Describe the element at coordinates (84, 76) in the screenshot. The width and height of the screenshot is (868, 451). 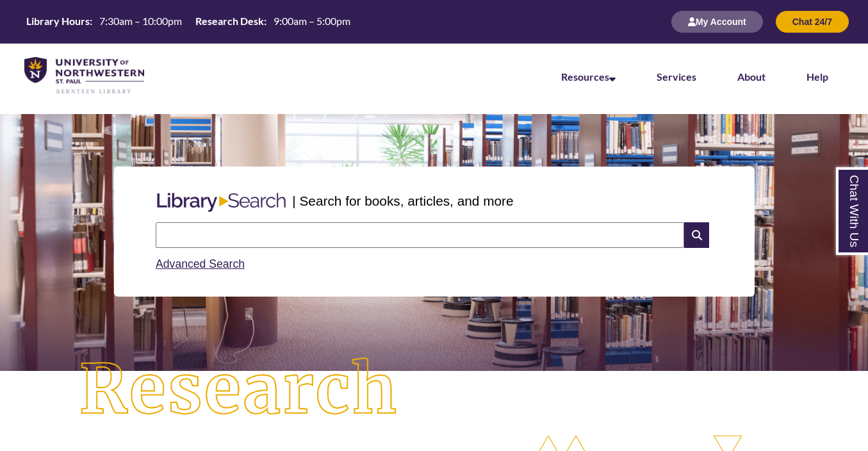
I see `img: UNWSP Library Logo` at that location.